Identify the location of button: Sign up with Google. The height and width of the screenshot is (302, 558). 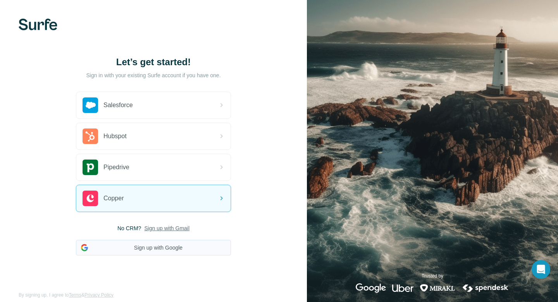
(154, 247).